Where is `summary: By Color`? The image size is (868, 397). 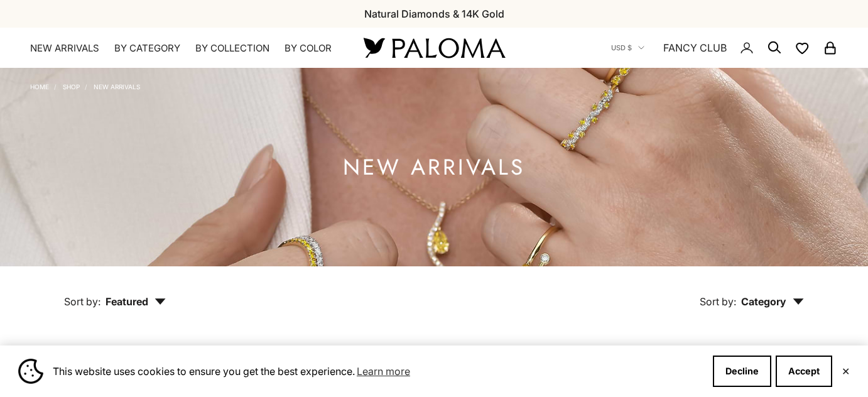 summary: By Color is located at coordinates (308, 49).